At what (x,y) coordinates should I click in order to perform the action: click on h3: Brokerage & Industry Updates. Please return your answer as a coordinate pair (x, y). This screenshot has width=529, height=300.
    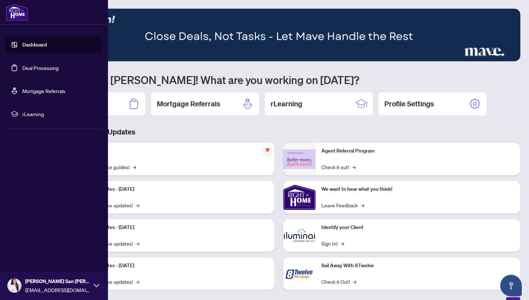
    Looking at the image, I should click on (279, 132).